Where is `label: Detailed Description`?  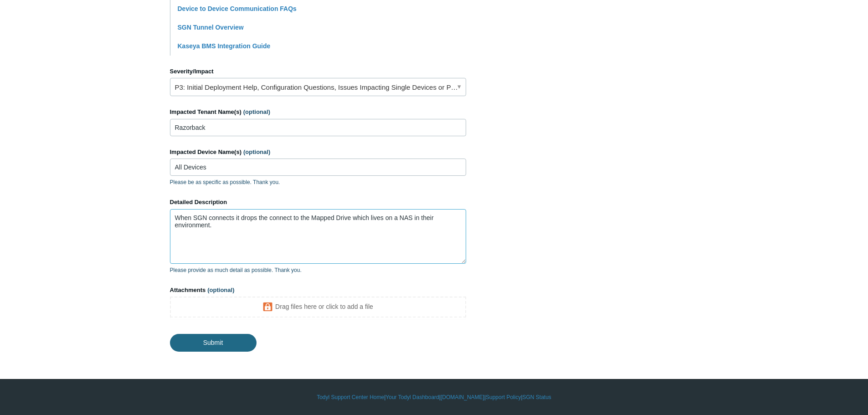
label: Detailed Description is located at coordinates (318, 202).